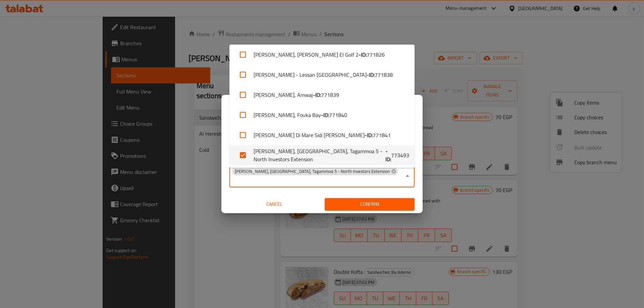 The width and height of the screenshot is (644, 308). I want to click on span: 771839, so click(330, 95).